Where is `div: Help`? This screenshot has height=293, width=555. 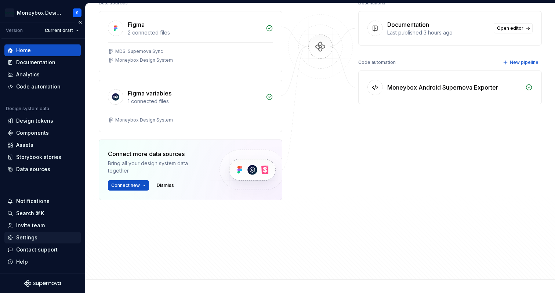
div: Help is located at coordinates (22, 262).